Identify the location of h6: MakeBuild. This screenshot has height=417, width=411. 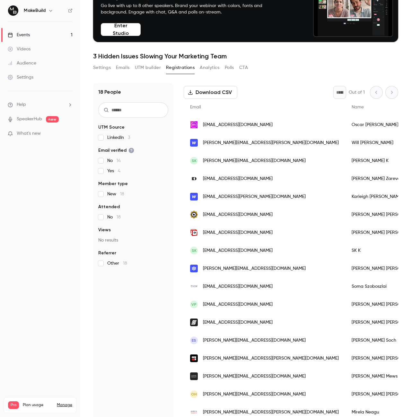
(35, 11).